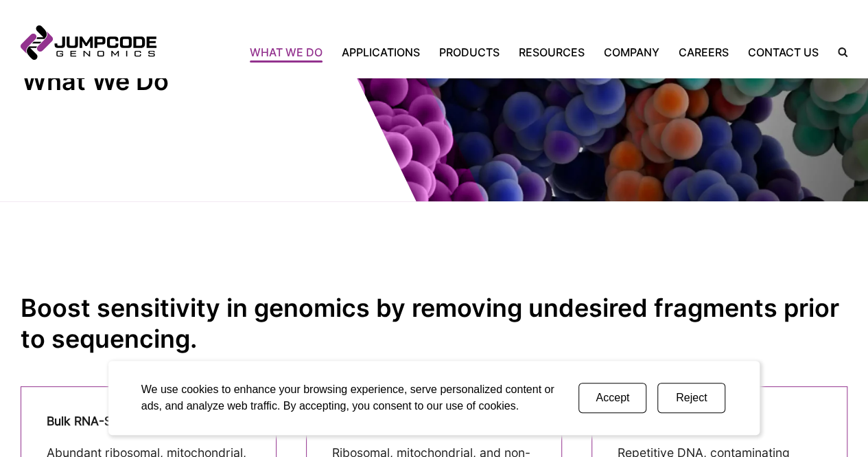  I want to click on nav: Primary Navigation, so click(492, 52).